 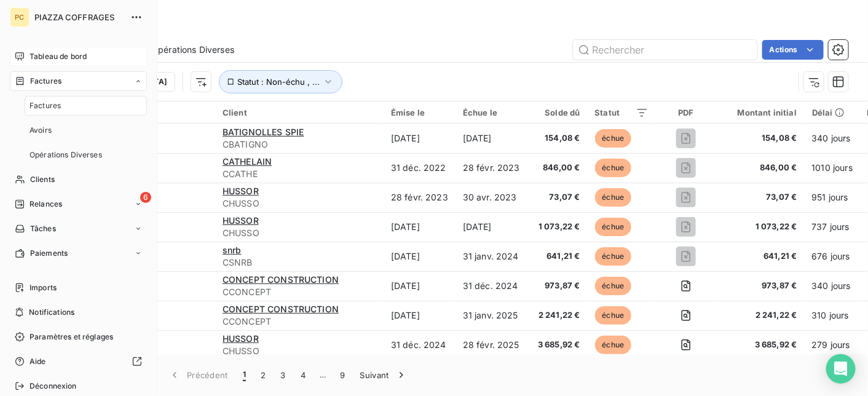 I want to click on td: 31 déc. 2022, so click(x=419, y=168).